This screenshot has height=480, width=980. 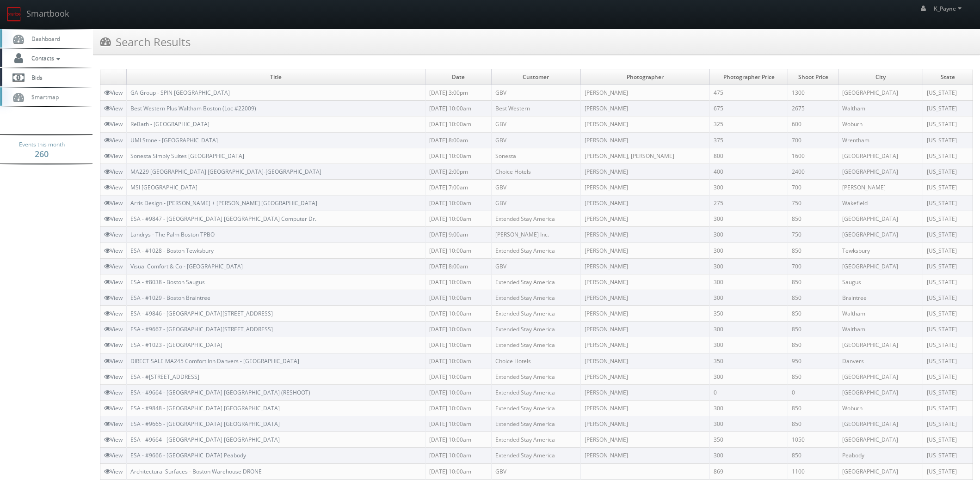 What do you see at coordinates (880, 298) in the screenshot?
I see `td: Braintree` at bounding box center [880, 298].